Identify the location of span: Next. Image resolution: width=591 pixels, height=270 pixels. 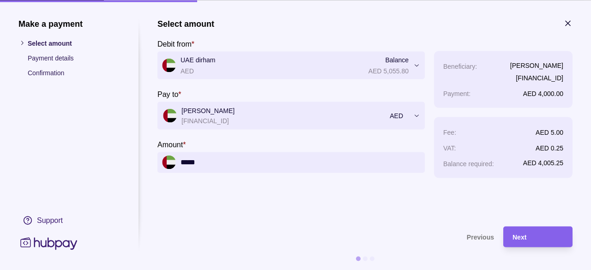
(520, 238).